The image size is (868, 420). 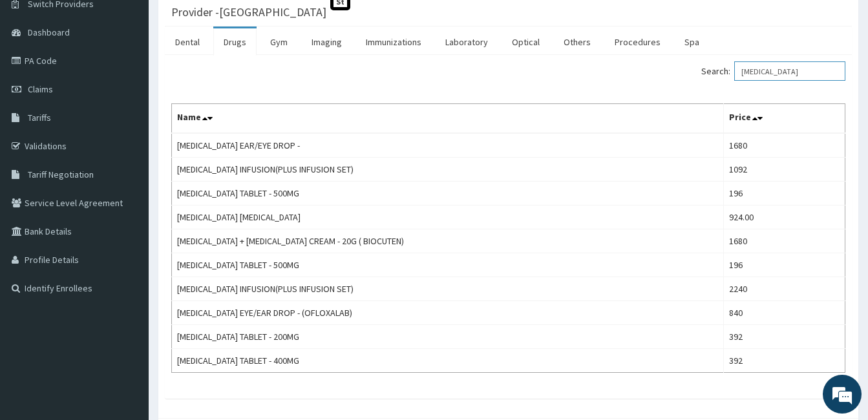 What do you see at coordinates (38, 81) in the screenshot?
I see `img: d_794563401_company_1708531726252_794563401` at bounding box center [38, 81].